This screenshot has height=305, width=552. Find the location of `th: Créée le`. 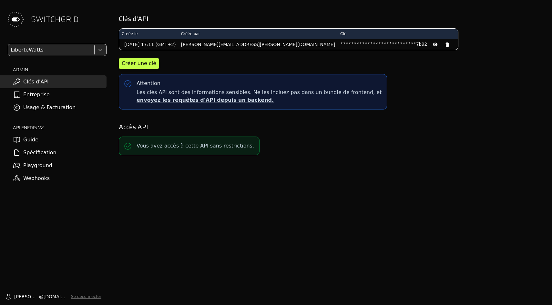

th: Créée le is located at coordinates (149, 34).